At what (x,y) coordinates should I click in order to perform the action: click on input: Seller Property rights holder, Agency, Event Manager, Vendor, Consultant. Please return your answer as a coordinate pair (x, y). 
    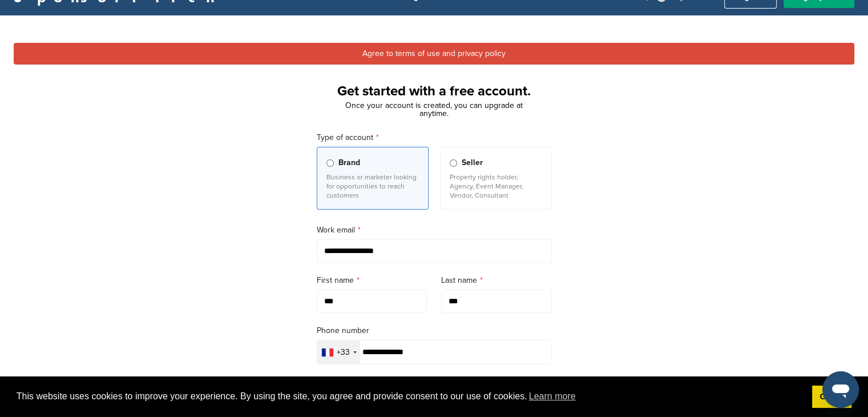
    Looking at the image, I should click on (453, 163).